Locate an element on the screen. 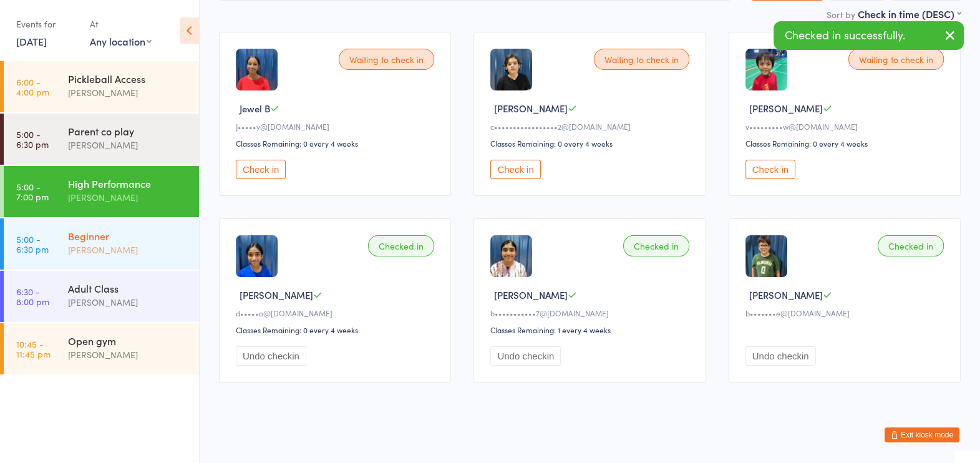  div: At is located at coordinates (121, 24).